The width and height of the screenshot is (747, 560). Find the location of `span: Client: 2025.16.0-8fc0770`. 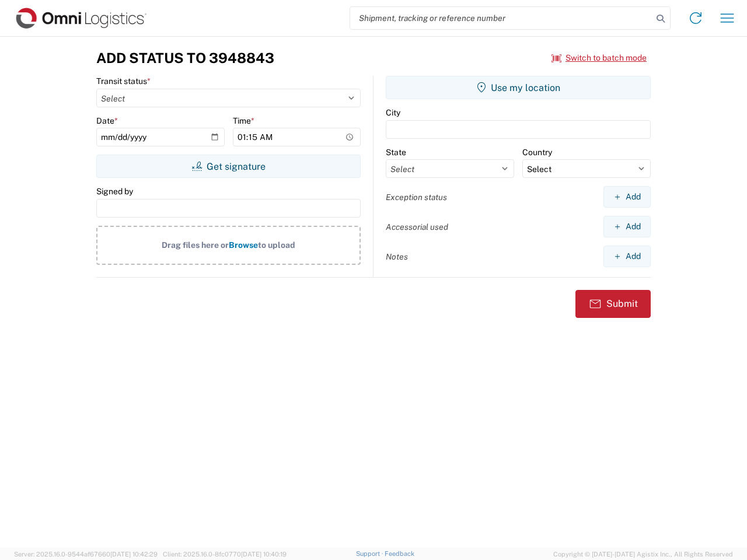

span: Client: 2025.16.0-8fc0770 is located at coordinates (225, 554).